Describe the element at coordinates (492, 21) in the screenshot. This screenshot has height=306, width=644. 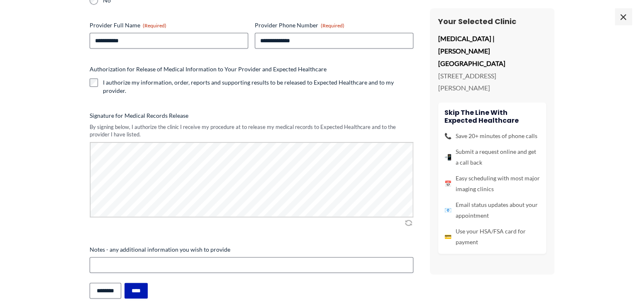
I see `h3: Your Selected Clinic` at that location.